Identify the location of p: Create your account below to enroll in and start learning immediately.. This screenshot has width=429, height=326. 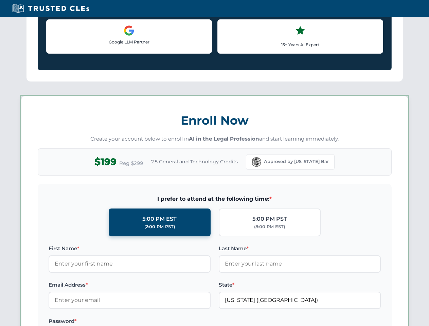
(215, 139).